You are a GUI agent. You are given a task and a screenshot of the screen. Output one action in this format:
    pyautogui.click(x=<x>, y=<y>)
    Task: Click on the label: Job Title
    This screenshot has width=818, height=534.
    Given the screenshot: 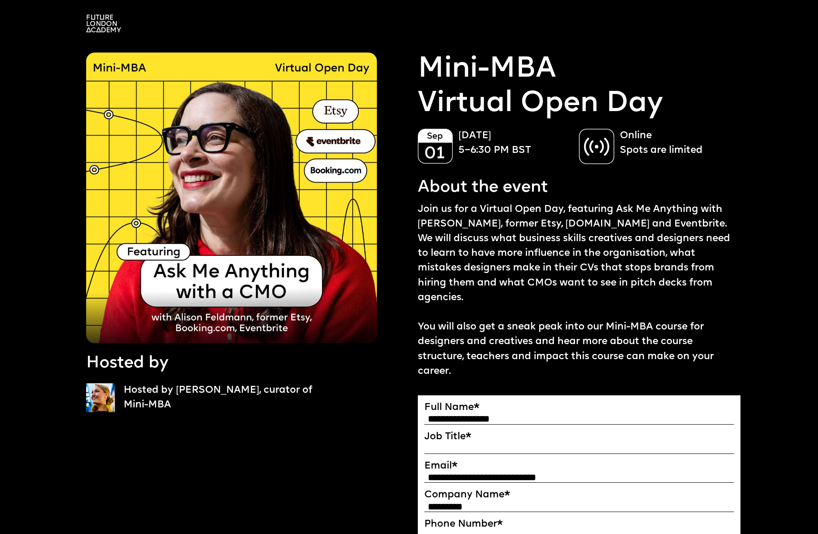 What is the action you would take?
    pyautogui.click(x=579, y=437)
    